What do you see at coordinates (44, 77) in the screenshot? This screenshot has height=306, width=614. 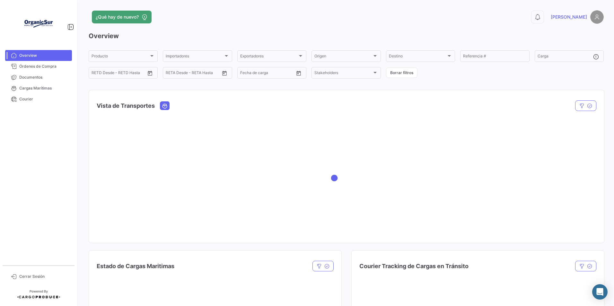 I see `span: Documentos` at bounding box center [44, 77].